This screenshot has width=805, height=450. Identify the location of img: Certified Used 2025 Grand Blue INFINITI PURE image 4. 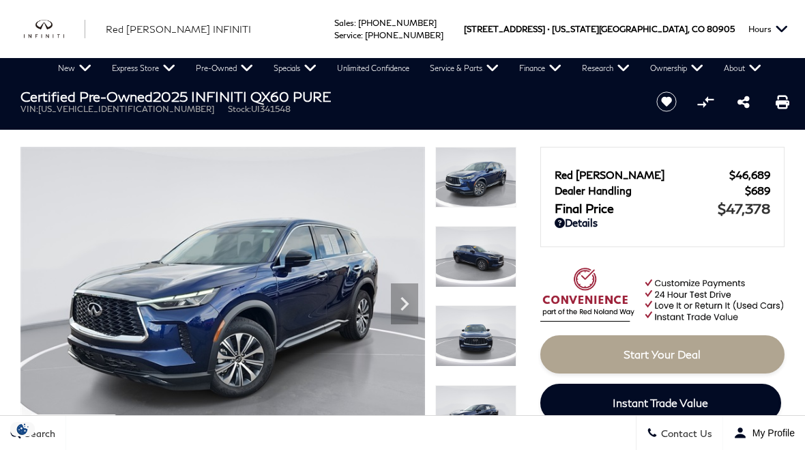
(476, 415).